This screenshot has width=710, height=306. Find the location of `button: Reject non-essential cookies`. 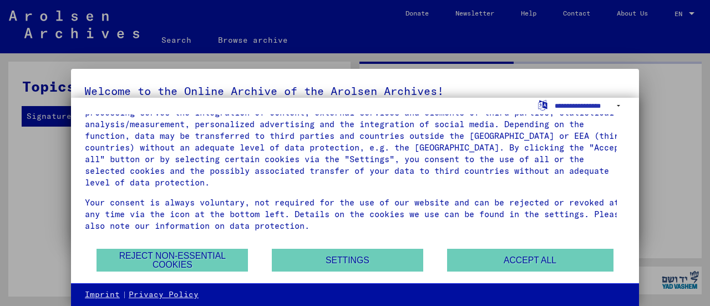

button: Reject non-essential cookies is located at coordinates (172, 260).